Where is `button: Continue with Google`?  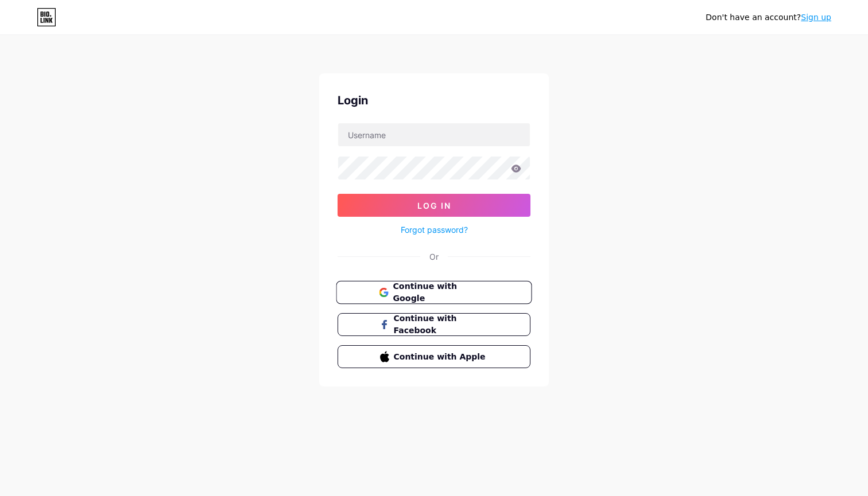 button: Continue with Google is located at coordinates (433, 293).